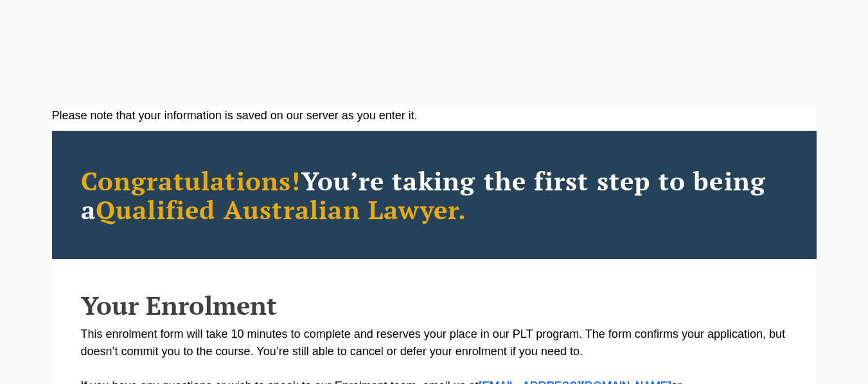 This screenshot has width=868, height=384. Describe the element at coordinates (434, 115) in the screenshot. I see `div: Please note that your information is saved on our server as you enter it.` at that location.